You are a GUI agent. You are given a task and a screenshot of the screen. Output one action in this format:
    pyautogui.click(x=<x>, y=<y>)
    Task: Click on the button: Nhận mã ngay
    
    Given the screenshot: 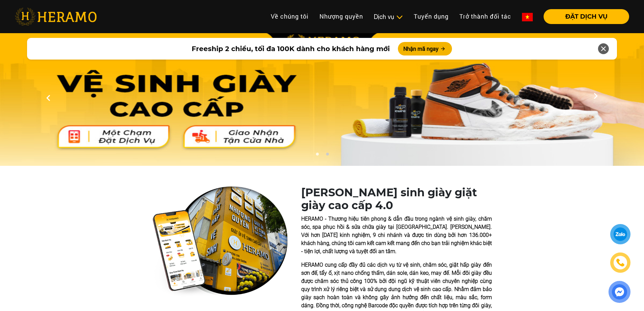 What is the action you would take?
    pyautogui.click(x=425, y=49)
    